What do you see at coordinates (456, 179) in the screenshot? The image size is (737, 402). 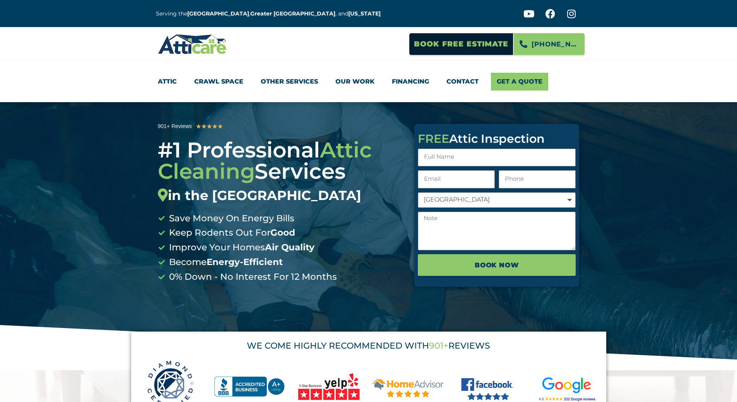 I see `input: Email` at bounding box center [456, 179].